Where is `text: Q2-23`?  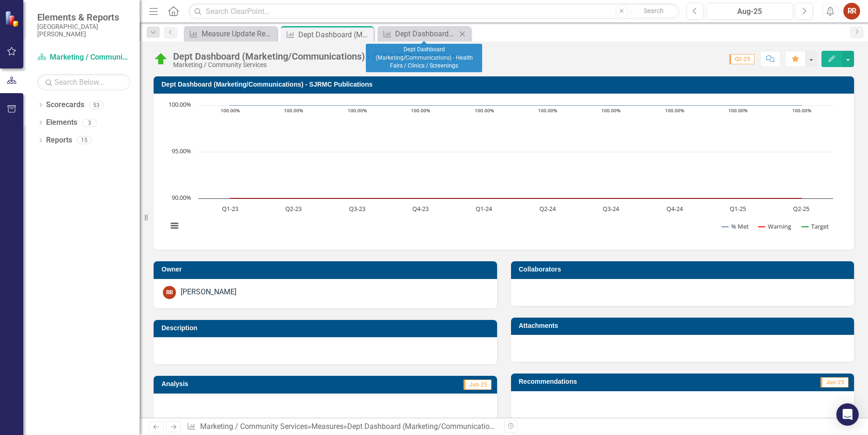 text: Q2-23 is located at coordinates (293, 209).